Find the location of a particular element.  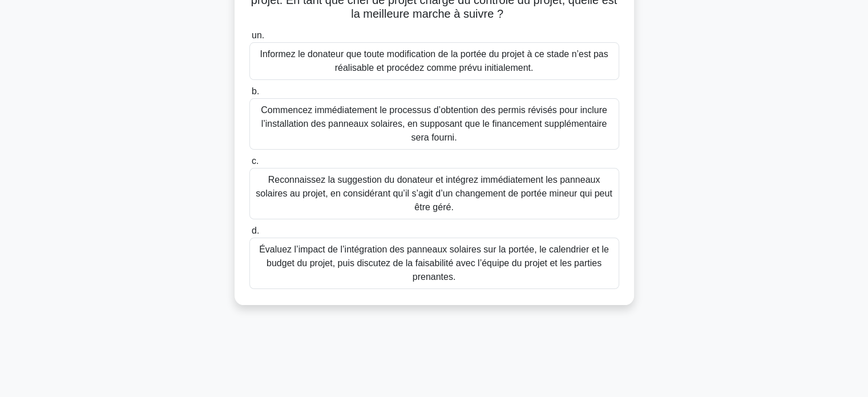

font: Reconnaissez la suggestion du donateur et intégrez immédiatement les panneaux solaires au projet,... is located at coordinates (434, 193).